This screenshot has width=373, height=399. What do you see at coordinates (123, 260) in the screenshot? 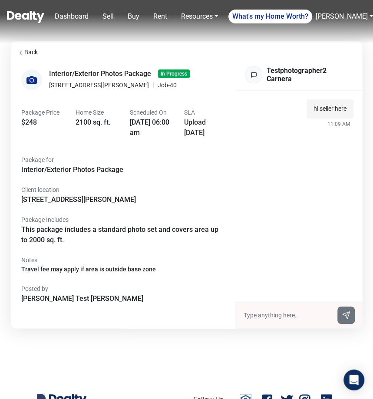
I see `p: Notes` at bounding box center [123, 260].